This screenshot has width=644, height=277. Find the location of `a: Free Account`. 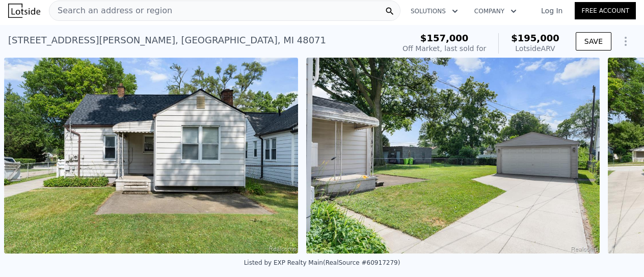

a: Free Account is located at coordinates (605, 11).